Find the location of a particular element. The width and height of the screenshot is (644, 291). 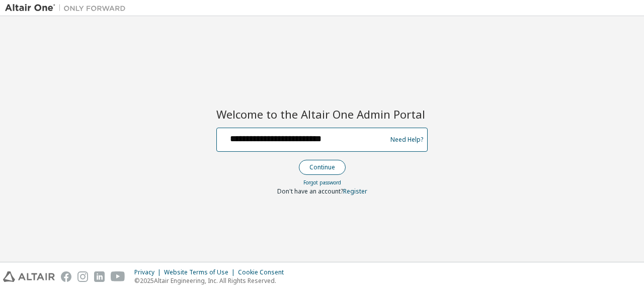

a: Need Help? is located at coordinates (407, 139).